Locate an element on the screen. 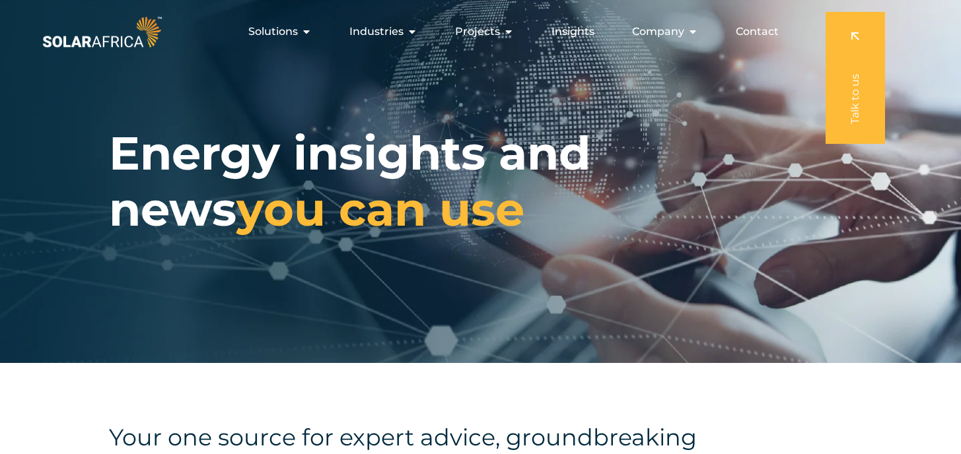  span: Industries is located at coordinates (376, 32).